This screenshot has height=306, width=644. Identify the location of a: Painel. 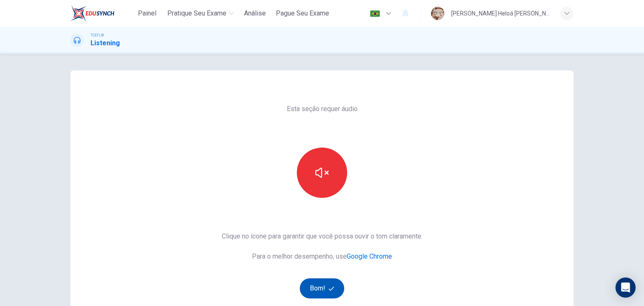
(147, 14).